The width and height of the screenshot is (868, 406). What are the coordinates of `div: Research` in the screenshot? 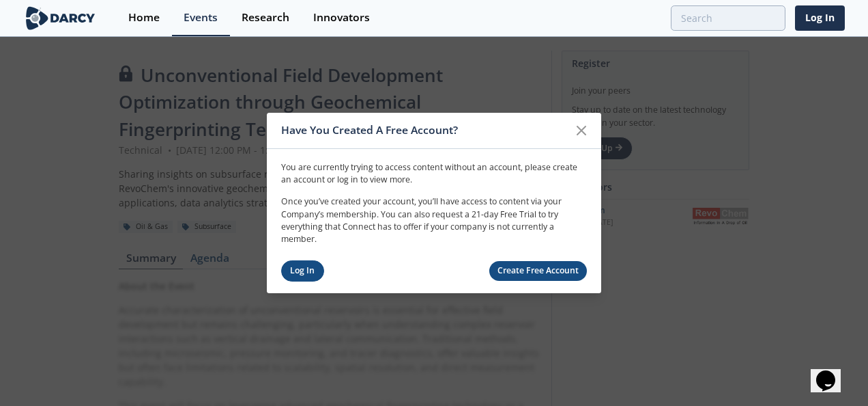 It's located at (266, 18).